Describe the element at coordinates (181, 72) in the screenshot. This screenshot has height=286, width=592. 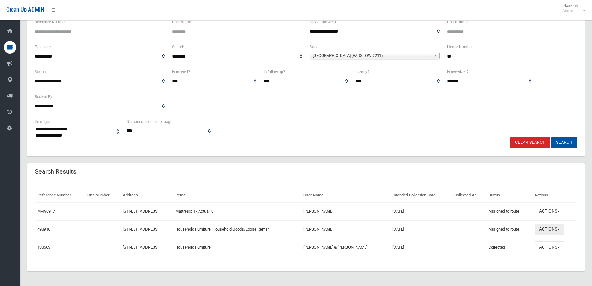
I see `label: Is missed?` at that location.